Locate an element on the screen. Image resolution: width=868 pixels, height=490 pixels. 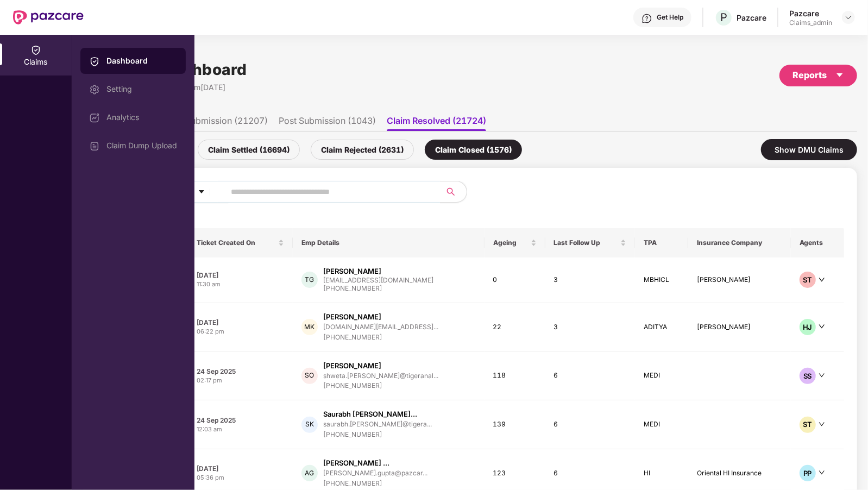
img: svg+xml;base64,PHN2ZyBpZD0iU2V0dGluZy0yMHgyMCIgeG1sbnM9Imh0dHA6Ly93d3cudzMub3JnLzIwMDAvc3ZnIiB3aW... is located at coordinates (95, 90).